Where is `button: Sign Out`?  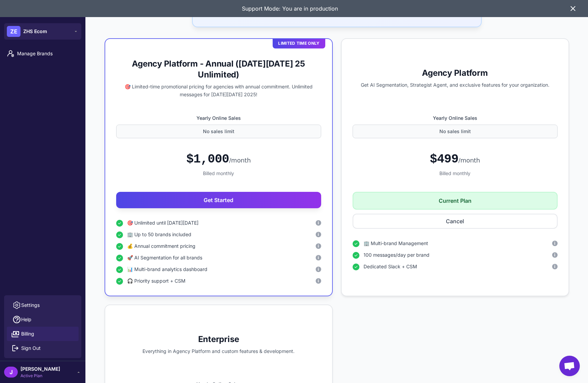
button: Sign Out is located at coordinates (43, 348).